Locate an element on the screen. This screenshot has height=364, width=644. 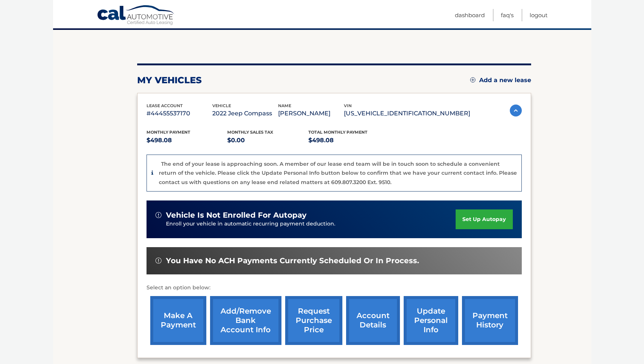
a: account details is located at coordinates (373, 320).